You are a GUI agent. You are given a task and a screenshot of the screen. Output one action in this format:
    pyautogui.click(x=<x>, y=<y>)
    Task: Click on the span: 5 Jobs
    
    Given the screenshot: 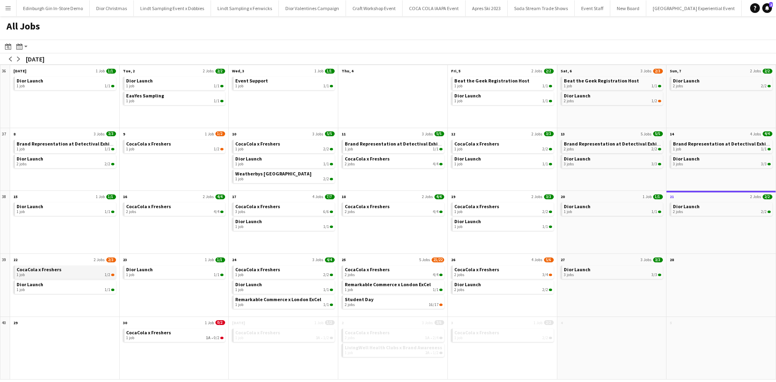 What is the action you would take?
    pyautogui.click(x=646, y=134)
    